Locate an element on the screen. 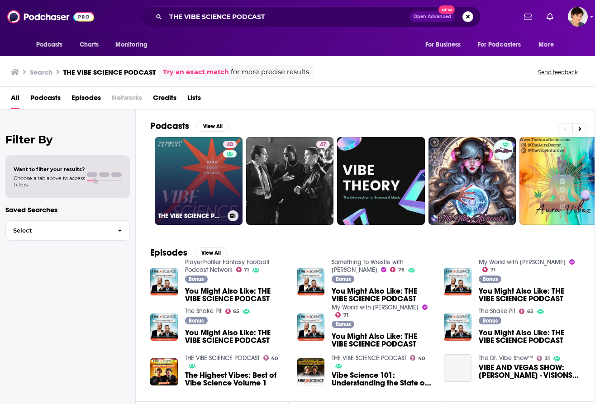  a: PodcastsView All is located at coordinates (190, 126).